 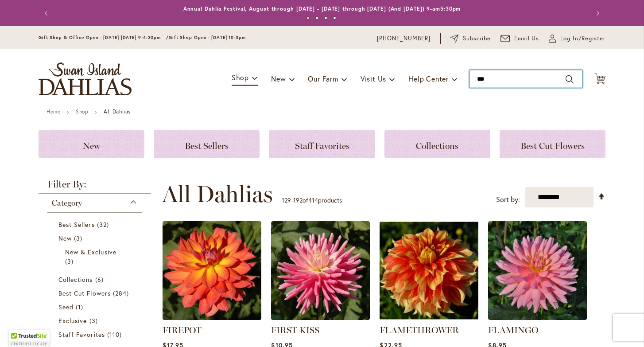 I want to click on button: 1 of 4, so click(x=308, y=17).